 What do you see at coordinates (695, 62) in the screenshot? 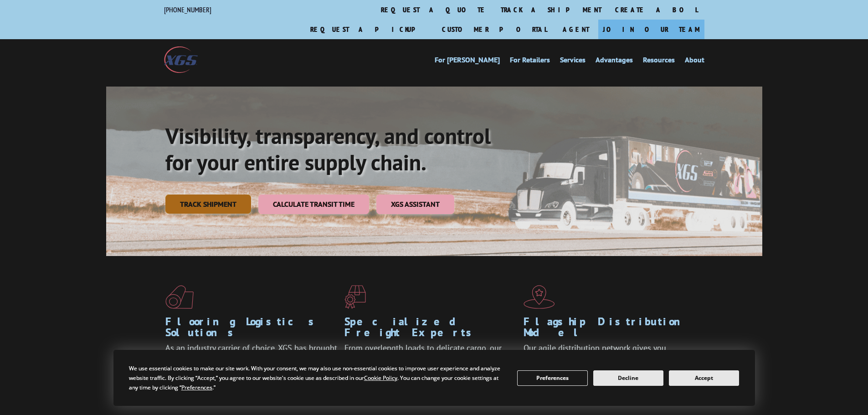
I see `a: About` at bounding box center [695, 62].